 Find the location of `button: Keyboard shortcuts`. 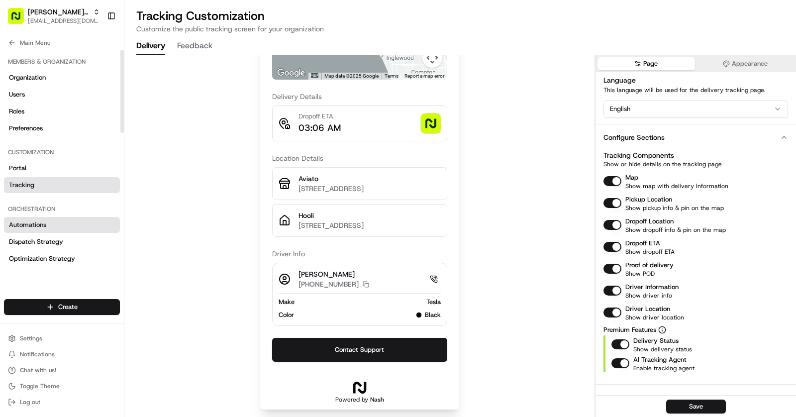

button: Keyboard shortcuts is located at coordinates (314, 75).